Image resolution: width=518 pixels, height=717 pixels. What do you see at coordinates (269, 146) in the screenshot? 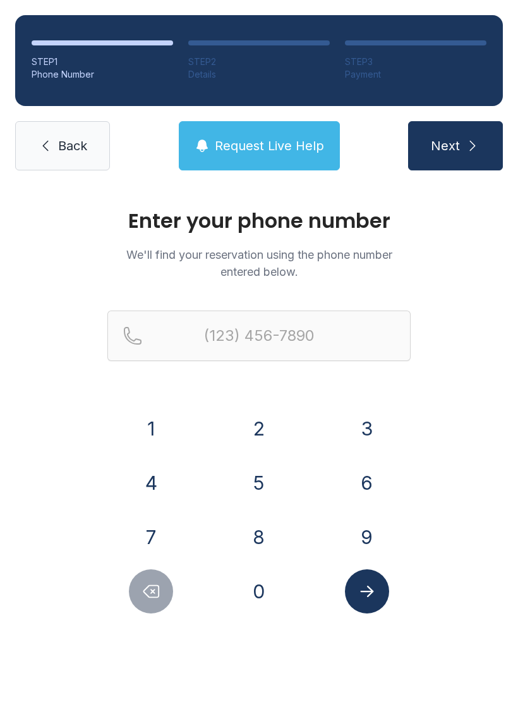
I see `span: Request Live Help` at bounding box center [269, 146].